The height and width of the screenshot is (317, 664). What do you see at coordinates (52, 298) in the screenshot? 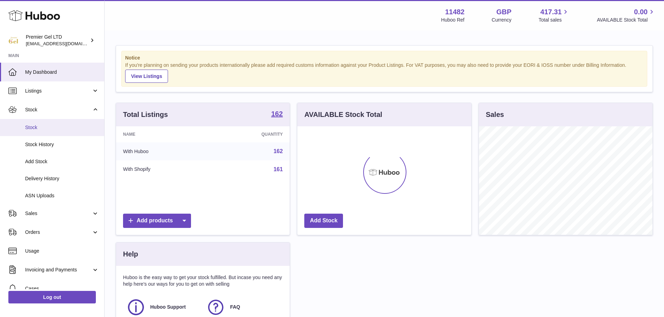
I see `a: Log out` at bounding box center [52, 298].